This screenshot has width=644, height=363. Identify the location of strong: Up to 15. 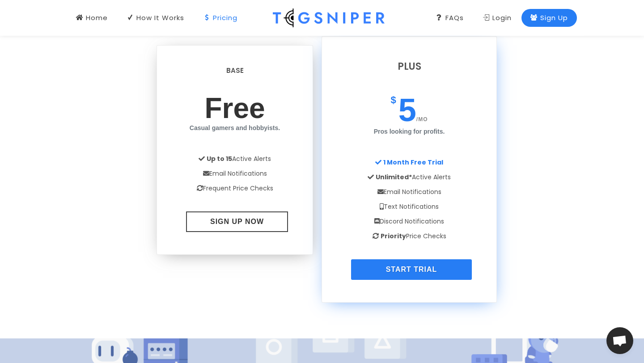
(219, 159).